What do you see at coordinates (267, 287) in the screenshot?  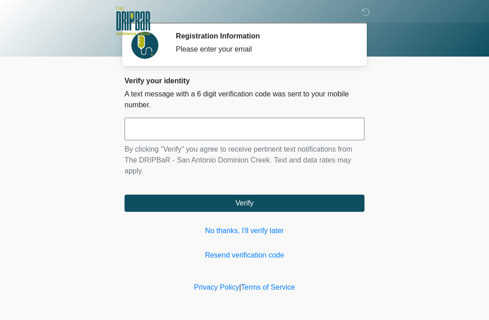 I see `a: Terms of Service` at bounding box center [267, 287].